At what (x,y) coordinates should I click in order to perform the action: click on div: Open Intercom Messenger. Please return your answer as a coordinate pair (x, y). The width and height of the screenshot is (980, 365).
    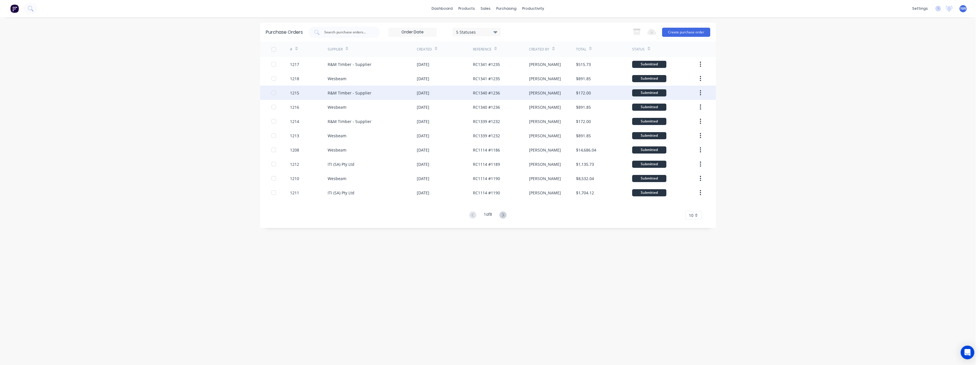
    Looking at the image, I should click on (967, 352).